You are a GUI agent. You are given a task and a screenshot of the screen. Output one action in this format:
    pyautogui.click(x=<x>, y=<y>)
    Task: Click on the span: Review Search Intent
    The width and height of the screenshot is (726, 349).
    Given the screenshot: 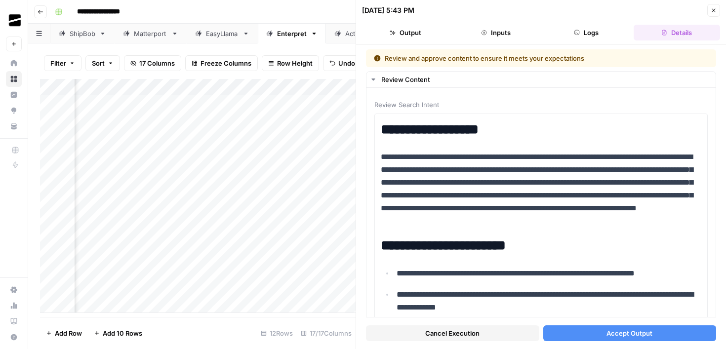 What is the action you would take?
    pyautogui.click(x=541, y=105)
    